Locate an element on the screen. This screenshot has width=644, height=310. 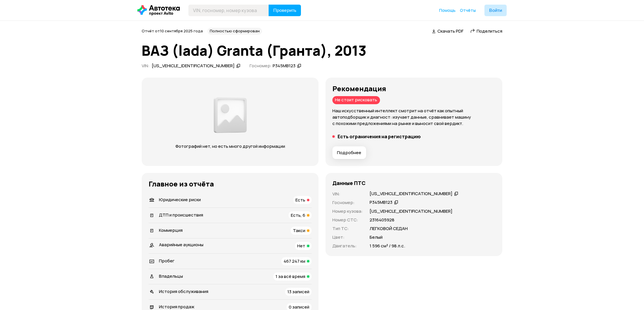
button: Войти is located at coordinates (496, 10).